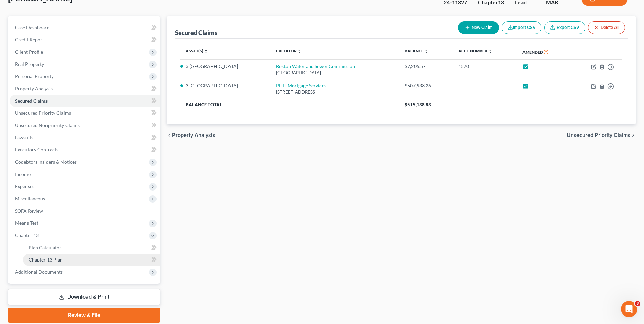  Describe the element at coordinates (45, 247) in the screenshot. I see `span: Plan Calculator` at that location.